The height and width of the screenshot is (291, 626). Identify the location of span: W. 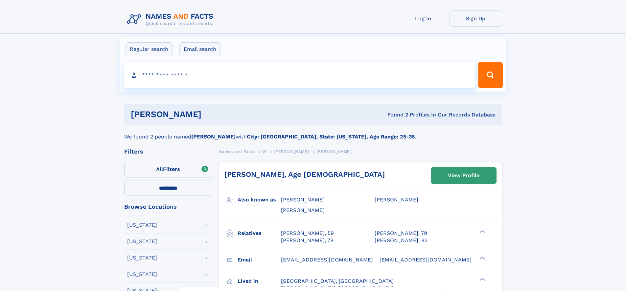
(264, 152).